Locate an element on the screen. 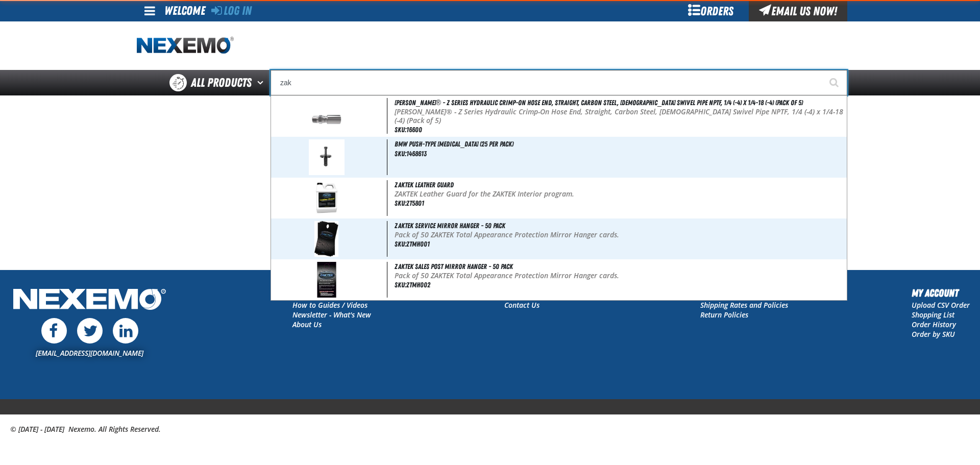  a: About Us is located at coordinates (307, 324).